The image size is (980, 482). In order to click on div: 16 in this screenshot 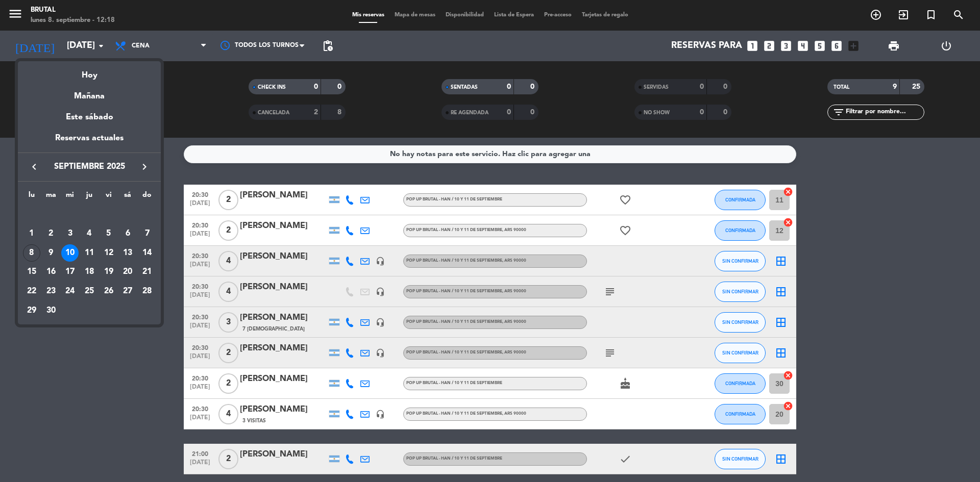, I will do `click(51, 272)`.